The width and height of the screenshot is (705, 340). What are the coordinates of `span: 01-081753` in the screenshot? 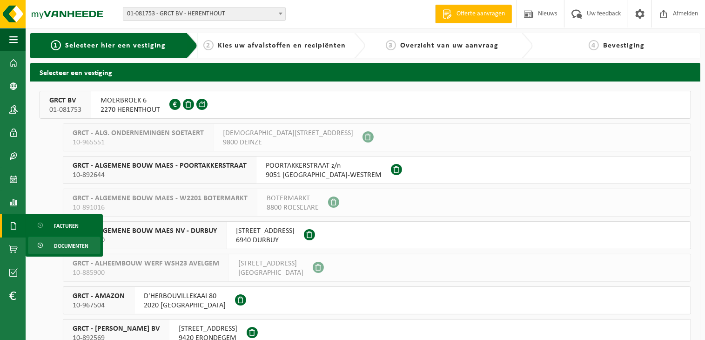 It's located at (65, 110).